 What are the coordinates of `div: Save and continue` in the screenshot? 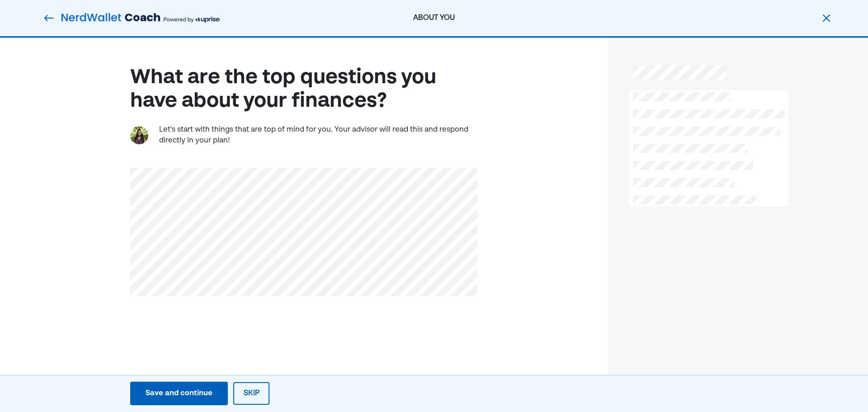 It's located at (179, 393).